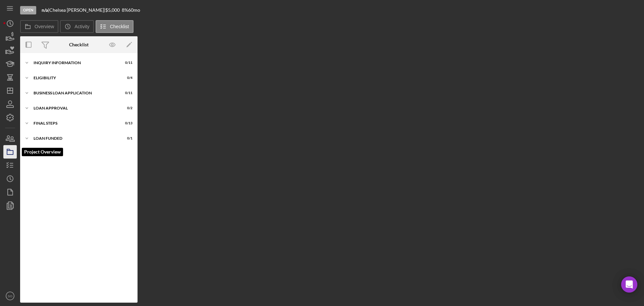  Describe the element at coordinates (74, 63) in the screenshot. I see `div: INQUIRY INFORMATION` at that location.